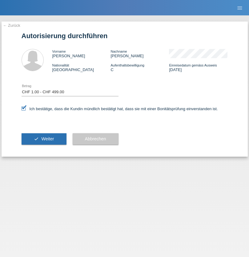 This screenshot has height=257, width=249. What do you see at coordinates (12, 25) in the screenshot?
I see `a: ← Zurück` at bounding box center [12, 25].